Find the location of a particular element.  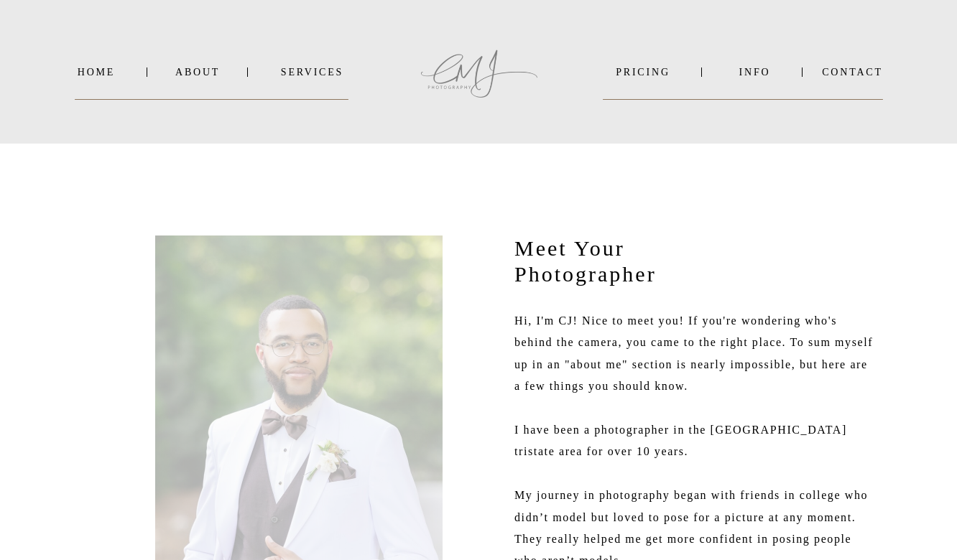

nav: INFO is located at coordinates (754, 72).